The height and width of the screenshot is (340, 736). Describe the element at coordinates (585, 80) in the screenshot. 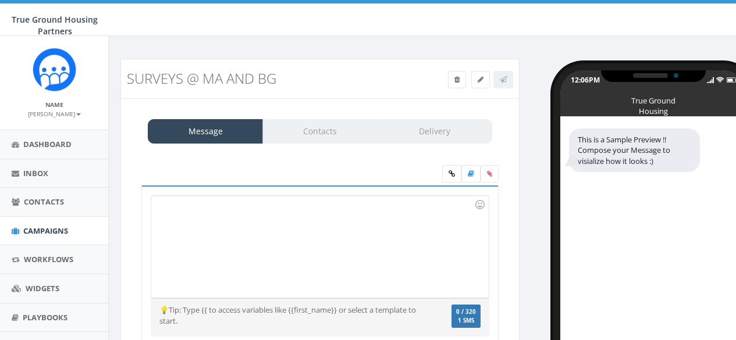

I see `div: 12:06PM` at that location.